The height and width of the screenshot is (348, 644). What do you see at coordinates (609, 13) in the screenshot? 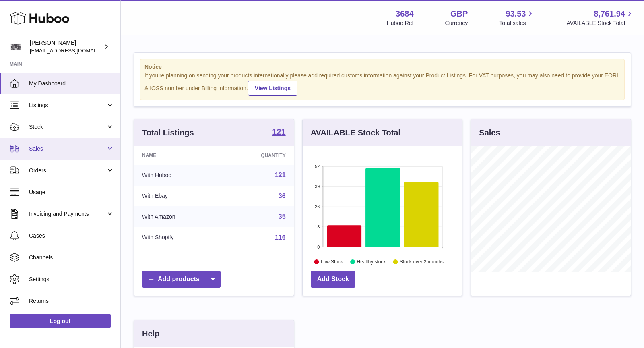
I see `span: 8,761.94` at bounding box center [609, 13].